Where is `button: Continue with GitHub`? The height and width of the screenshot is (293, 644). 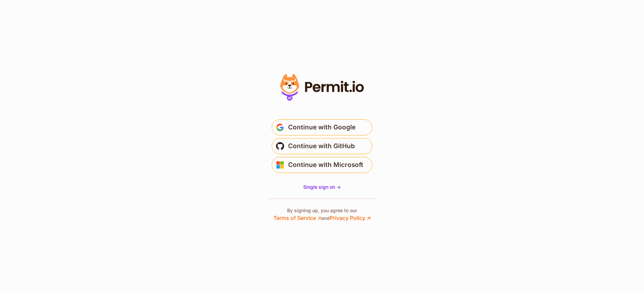 button: Continue with GitHub is located at coordinates (322, 146).